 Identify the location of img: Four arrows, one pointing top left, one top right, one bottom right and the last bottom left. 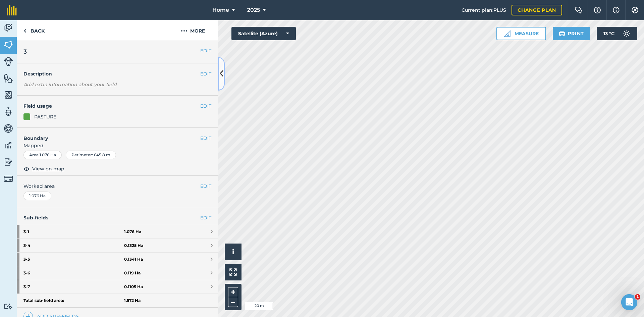
(234, 272).